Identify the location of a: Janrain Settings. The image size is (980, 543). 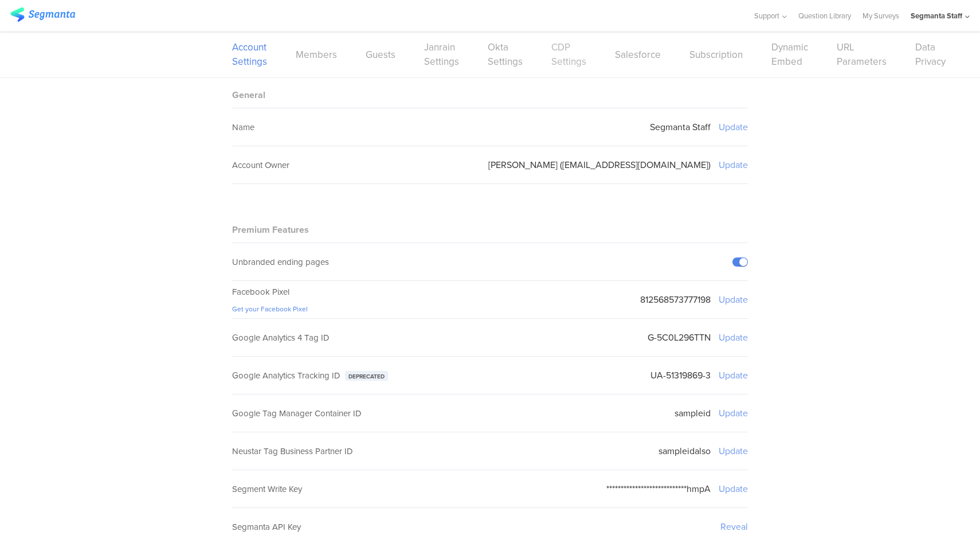
(442, 55).